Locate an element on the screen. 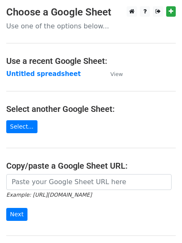 This screenshot has width=182, height=243. p: Use one of the options below... is located at coordinates (91, 26).